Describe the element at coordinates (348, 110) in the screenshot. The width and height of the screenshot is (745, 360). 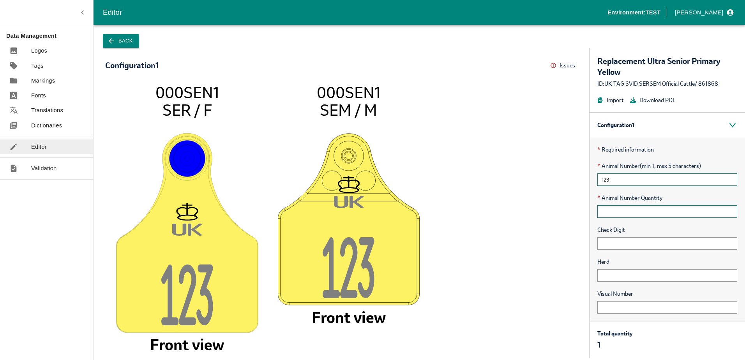
I see `tspan: SEM / M` at that location.